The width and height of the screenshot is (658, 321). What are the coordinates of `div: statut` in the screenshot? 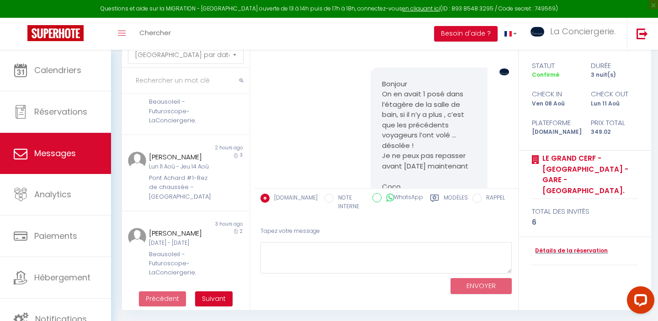 It's located at (556, 66).